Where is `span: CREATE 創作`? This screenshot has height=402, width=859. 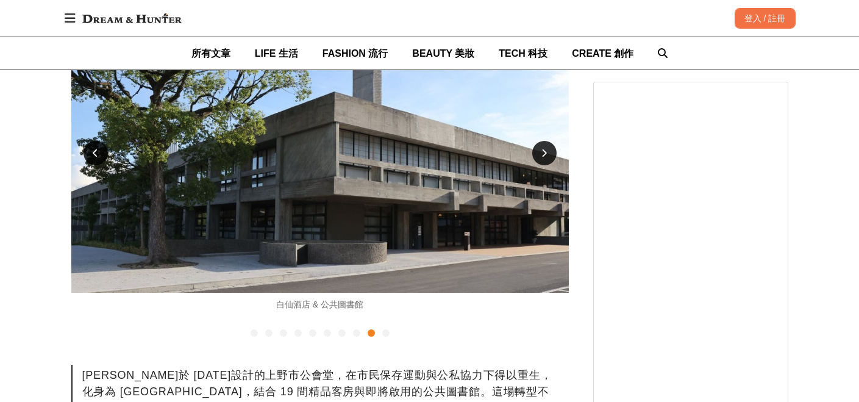 span: CREATE 創作 is located at coordinates (603, 53).